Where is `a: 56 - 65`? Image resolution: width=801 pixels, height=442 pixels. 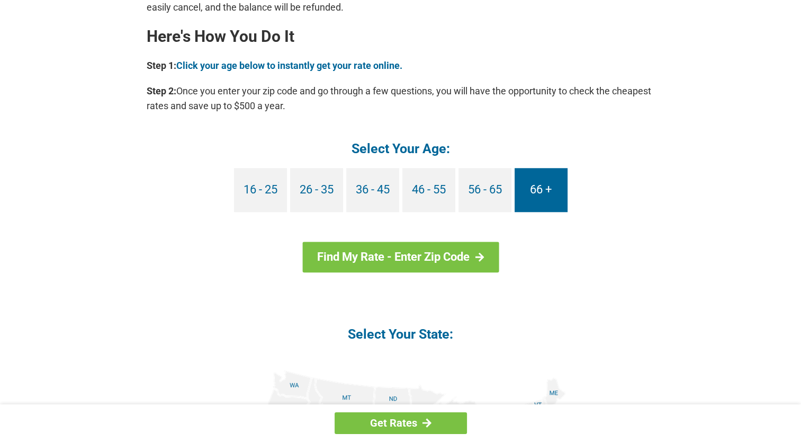
a: 56 - 65 is located at coordinates (485, 190).